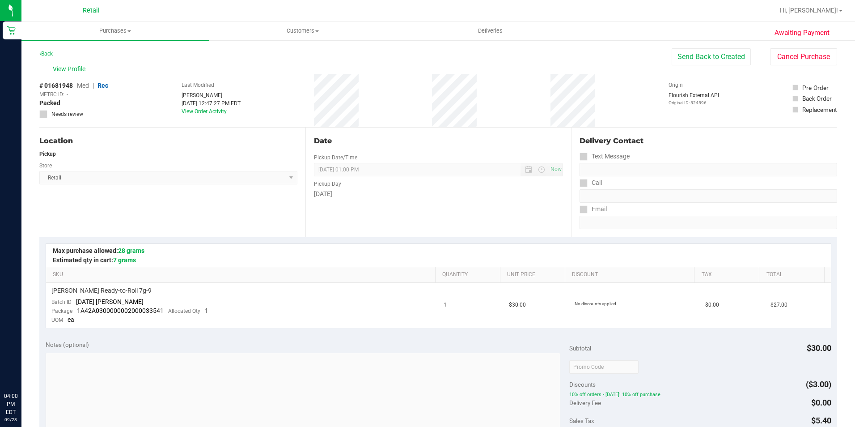 This screenshot has width=855, height=427. What do you see at coordinates (103, 85) in the screenshot?
I see `span: Rec` at bounding box center [103, 85].